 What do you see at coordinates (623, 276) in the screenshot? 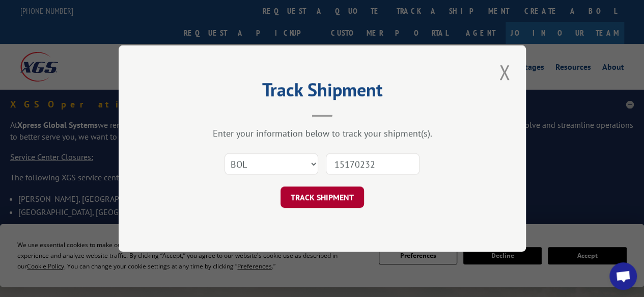
I see `a: Open chat` at bounding box center [623, 276].